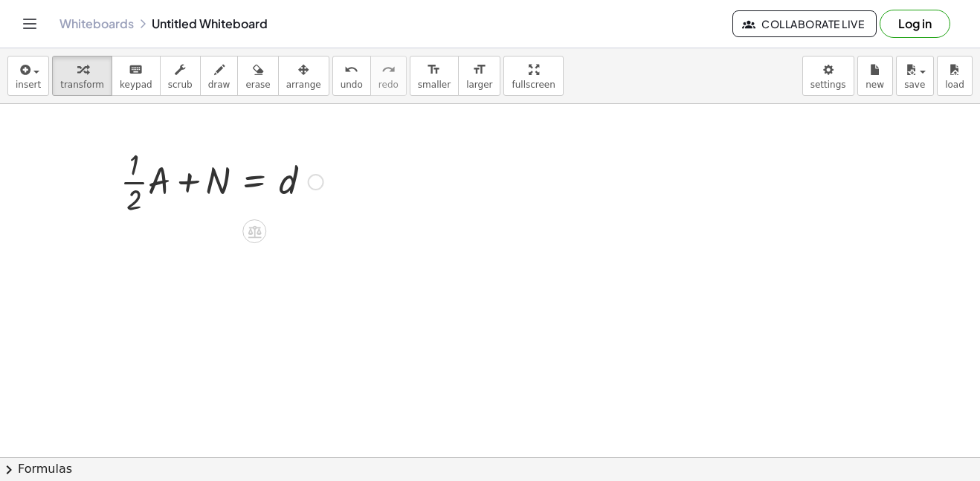 This screenshot has width=980, height=481. Describe the element at coordinates (479, 76) in the screenshot. I see `button: format_sizelarger` at that location.